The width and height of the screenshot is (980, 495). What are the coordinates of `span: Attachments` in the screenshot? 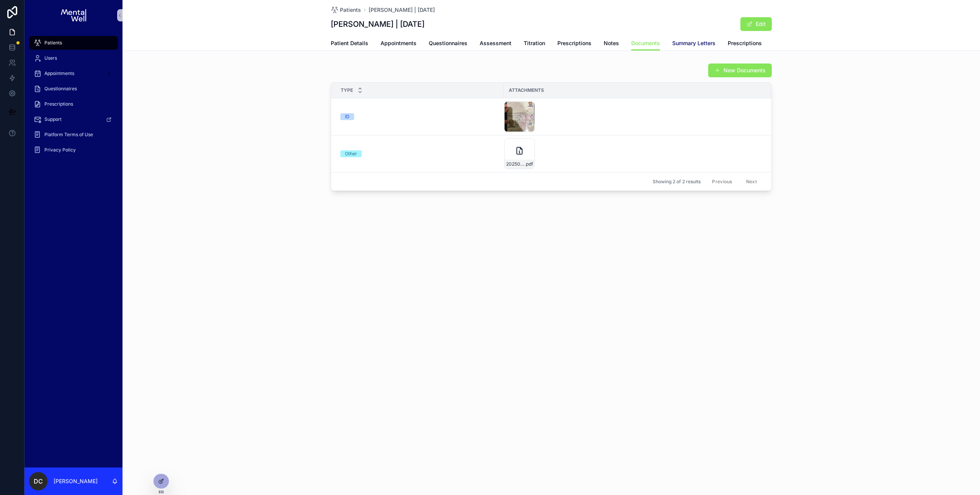 It's located at (526, 90).